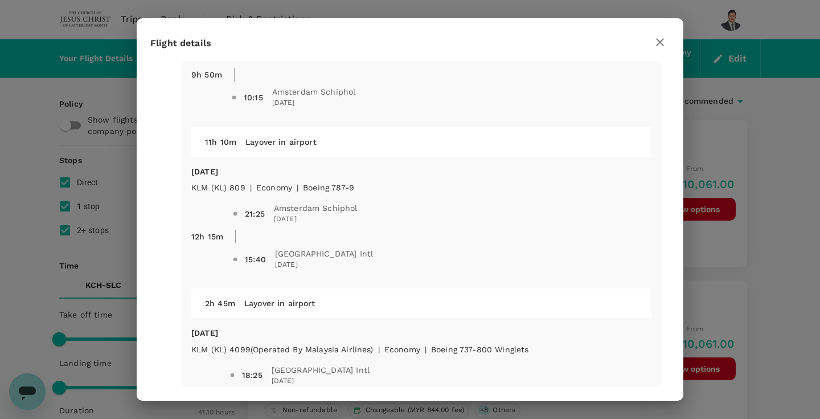 Image resolution: width=820 pixels, height=419 pixels. Describe the element at coordinates (220, 303) in the screenshot. I see `span: 2h 45m` at that location.